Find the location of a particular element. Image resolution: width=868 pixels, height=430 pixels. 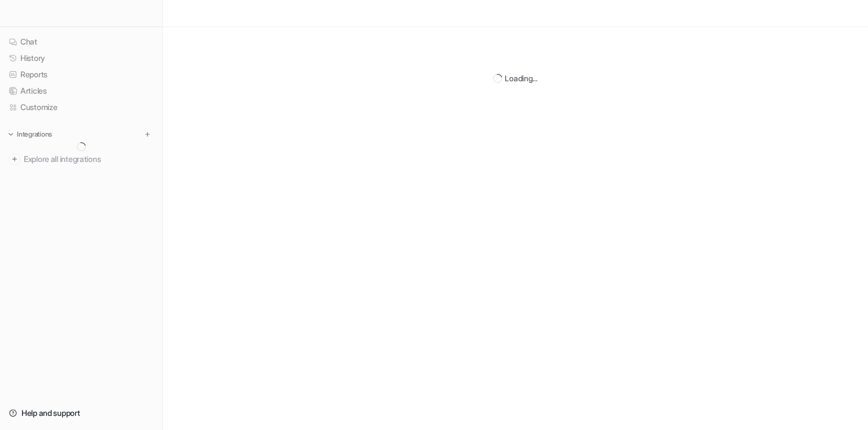

img: menu_add.svg is located at coordinates (148, 134).